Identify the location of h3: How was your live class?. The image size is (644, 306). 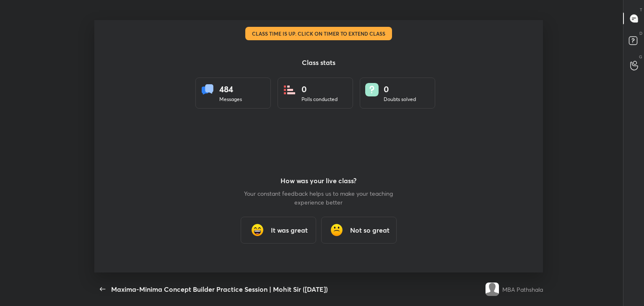
(318, 181).